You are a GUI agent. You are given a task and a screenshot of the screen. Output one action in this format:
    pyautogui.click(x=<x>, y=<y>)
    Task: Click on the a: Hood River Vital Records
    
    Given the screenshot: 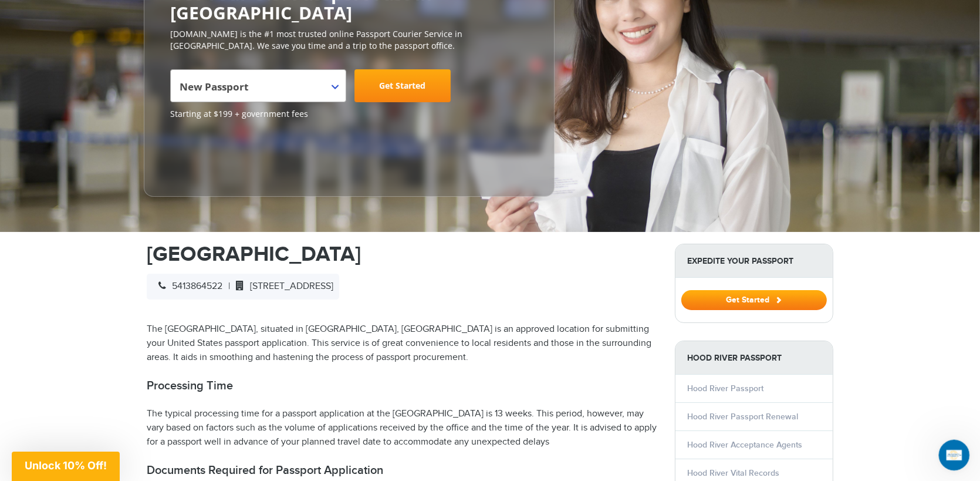 What is the action you would take?
    pyautogui.click(x=733, y=473)
    